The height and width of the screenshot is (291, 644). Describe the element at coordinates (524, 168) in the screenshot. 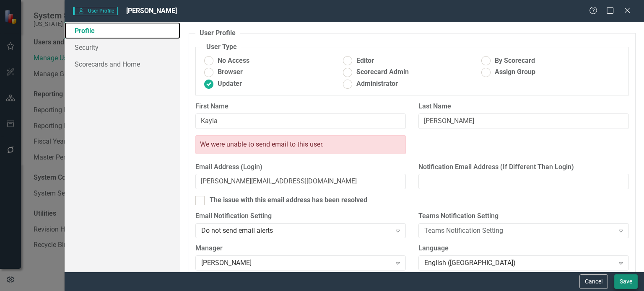

I see `label: Notification Email Address (If Different Than Login)` at that location.